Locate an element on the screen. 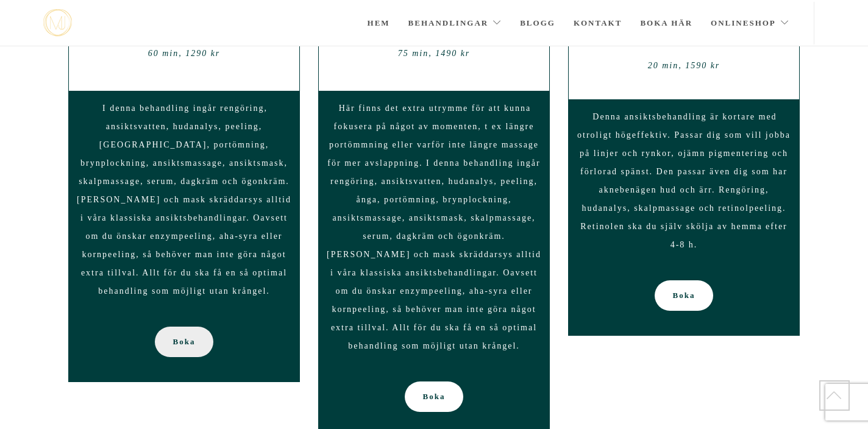 This screenshot has height=429, width=868. a: Onlineshop is located at coordinates (750, 23).